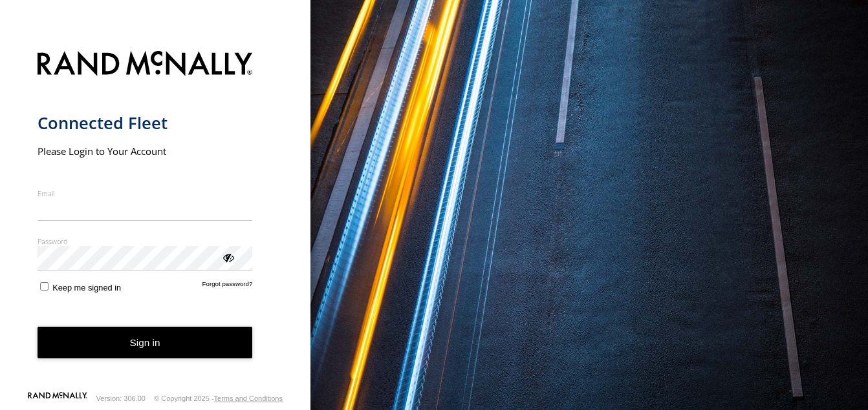 The width and height of the screenshot is (868, 410). Describe the element at coordinates (86, 288) in the screenshot. I see `span: Keep me signed in` at that location.